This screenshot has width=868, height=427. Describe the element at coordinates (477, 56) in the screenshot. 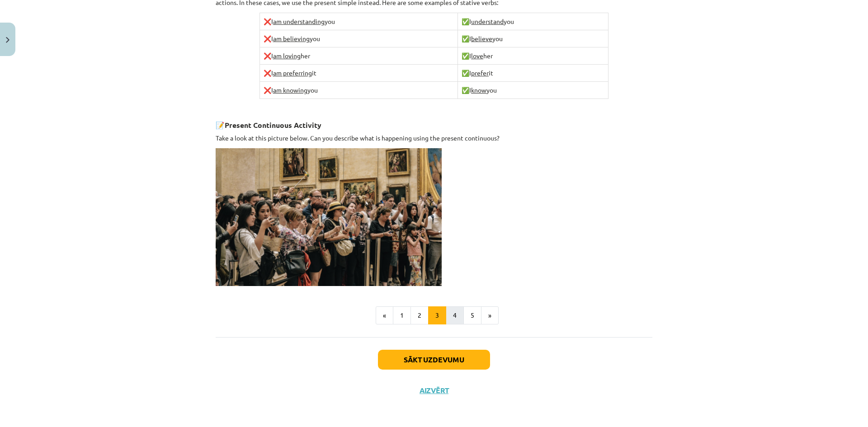

I see `u: love` at that location.